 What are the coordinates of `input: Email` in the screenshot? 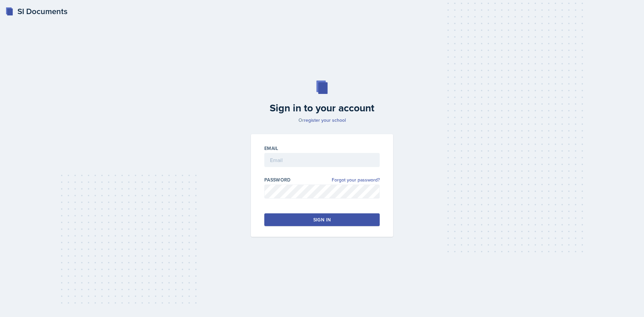 It's located at (322, 160).